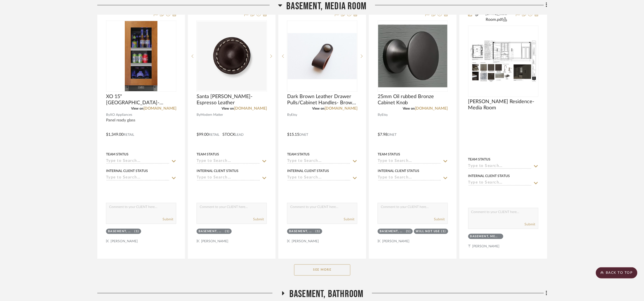 The image size is (644, 301). What do you see at coordinates (428, 232) in the screenshot?
I see `div: Will NOT Use` at bounding box center [428, 232].